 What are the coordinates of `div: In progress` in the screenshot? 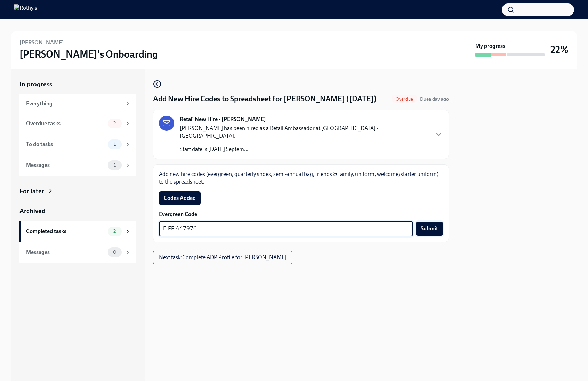 It's located at (78, 84).